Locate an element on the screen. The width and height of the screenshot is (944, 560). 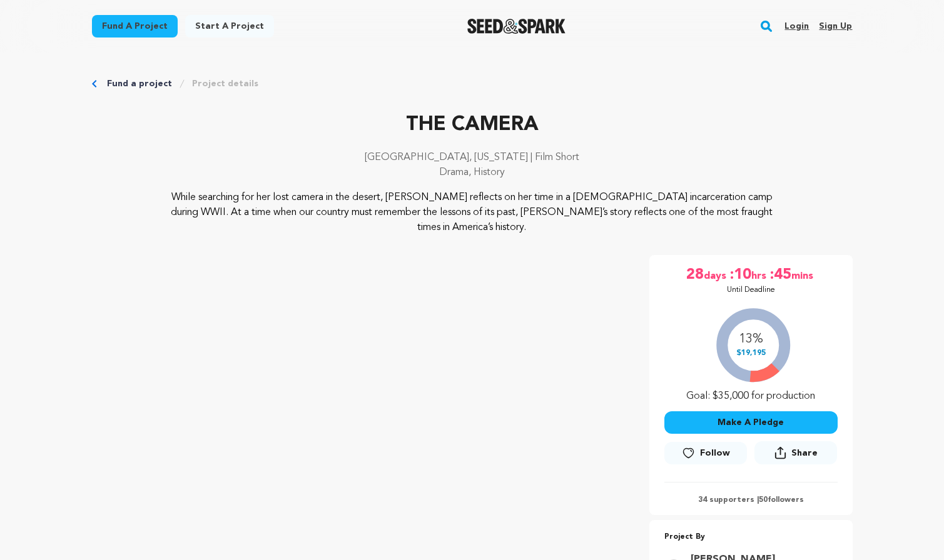
p: Project By is located at coordinates (750, 537).